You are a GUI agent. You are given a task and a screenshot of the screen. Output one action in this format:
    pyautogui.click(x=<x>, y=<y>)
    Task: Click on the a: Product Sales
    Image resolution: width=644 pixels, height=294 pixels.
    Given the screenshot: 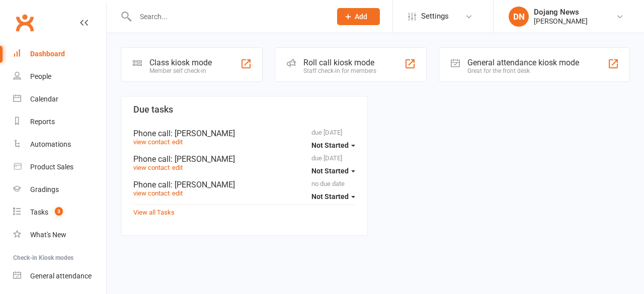 What is the action you would take?
    pyautogui.click(x=59, y=167)
    